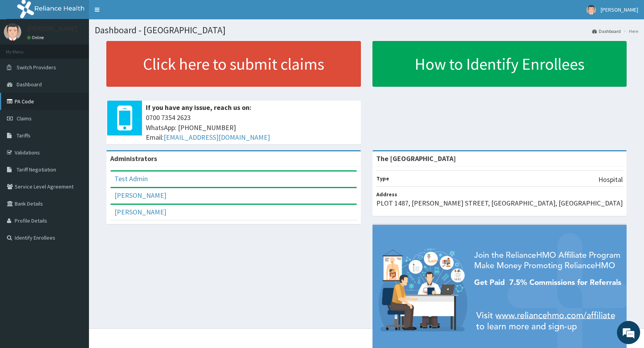  Describe the element at coordinates (606, 31) in the screenshot. I see `a: Dashboard` at that location.